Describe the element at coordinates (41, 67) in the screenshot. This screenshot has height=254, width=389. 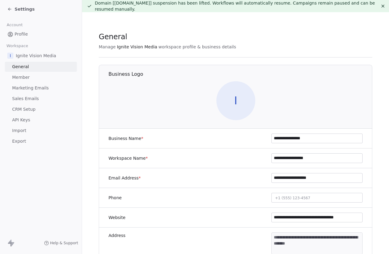
I see `a: General` at that location.